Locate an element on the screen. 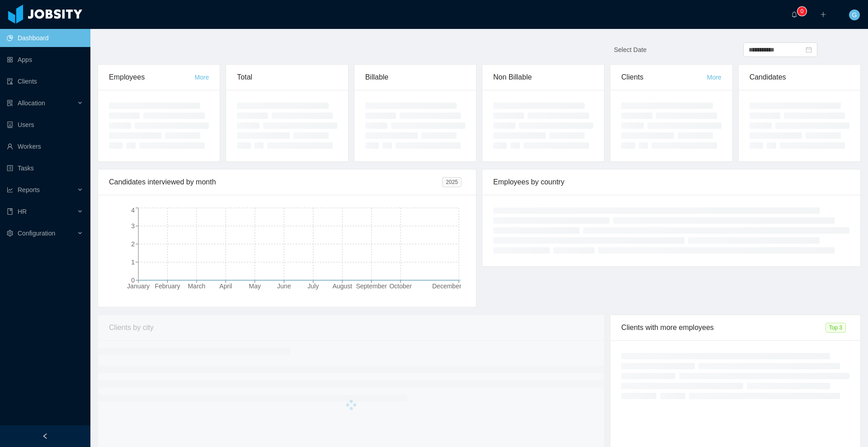 The height and width of the screenshot is (447, 868). i: icon: plus is located at coordinates (823, 15).